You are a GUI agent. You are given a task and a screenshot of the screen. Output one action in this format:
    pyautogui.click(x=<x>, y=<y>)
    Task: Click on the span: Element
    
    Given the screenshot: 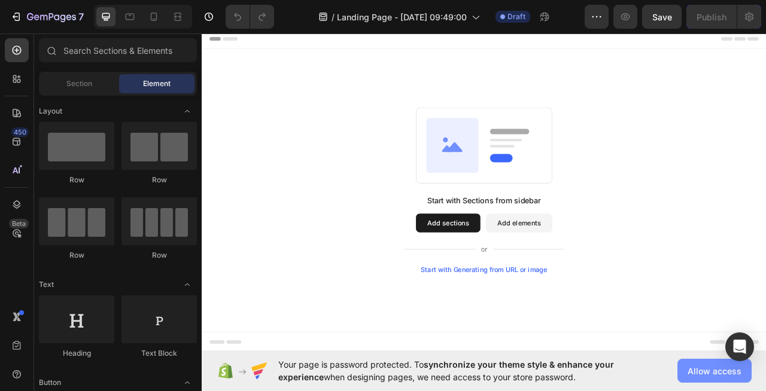 What is the action you would take?
    pyautogui.click(x=157, y=84)
    